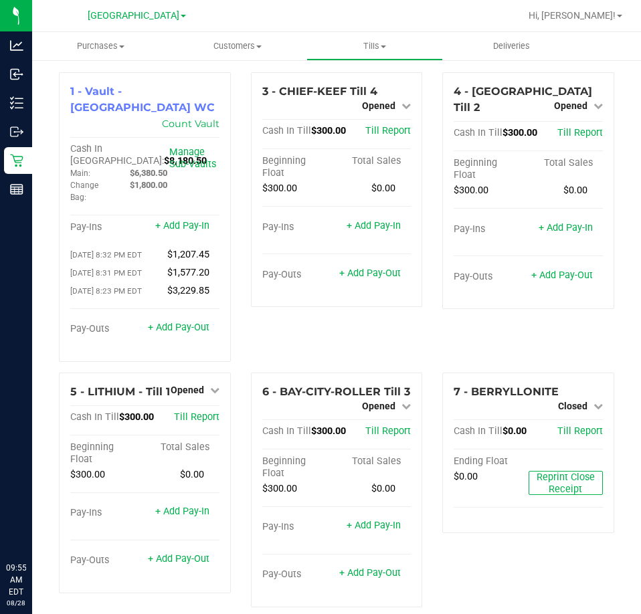 This screenshot has height=614, width=641. What do you see at coordinates (565, 483) in the screenshot?
I see `span: Reprint Close Receipt` at bounding box center [565, 483].